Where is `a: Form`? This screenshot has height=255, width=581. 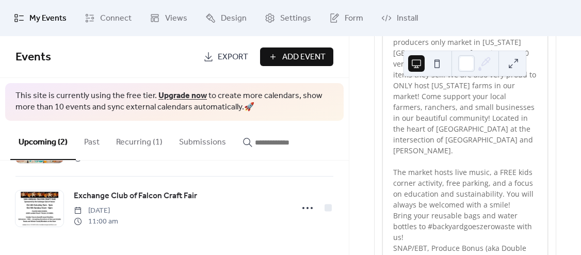 a: Form is located at coordinates (346, 18).